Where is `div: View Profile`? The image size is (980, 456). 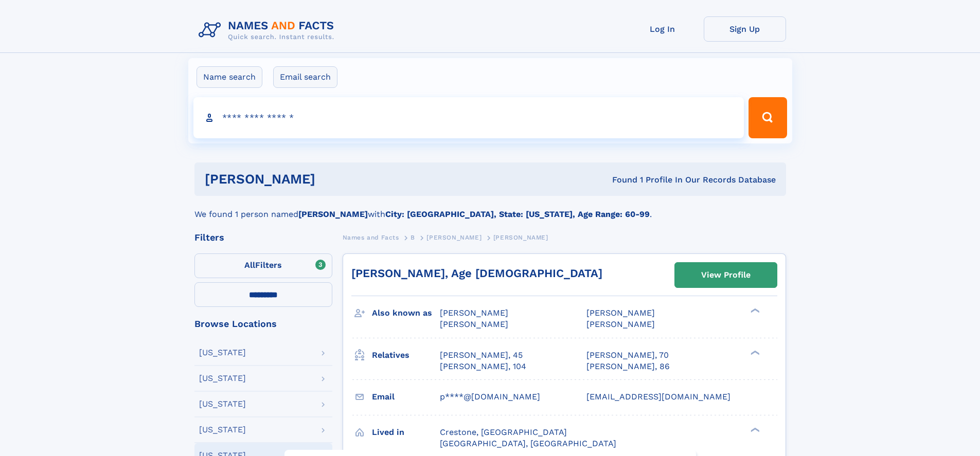
div: View Profile is located at coordinates (726, 275).